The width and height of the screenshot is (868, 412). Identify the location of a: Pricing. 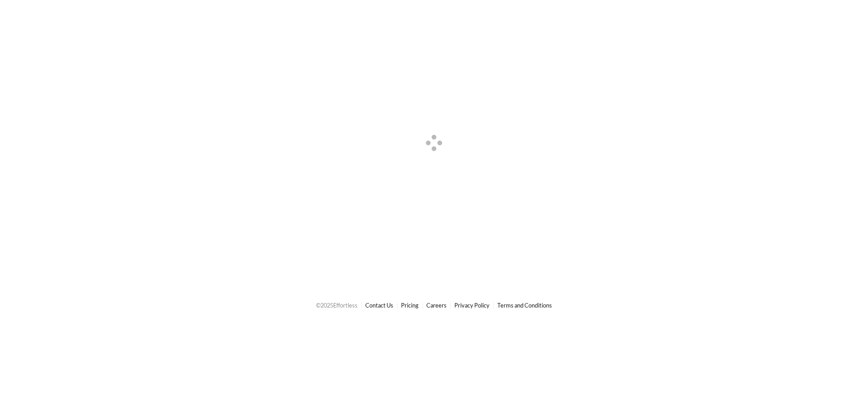
(409, 306).